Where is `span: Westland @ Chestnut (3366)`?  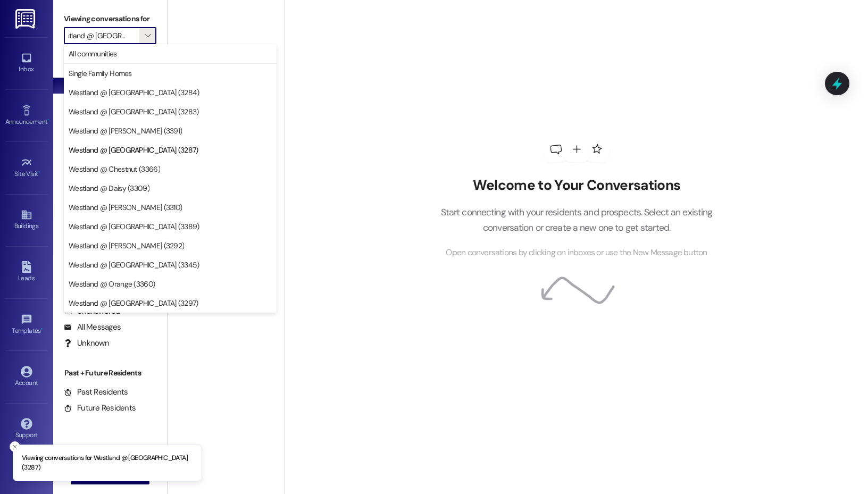
span: Westland @ Chestnut (3366) is located at coordinates (114, 169).